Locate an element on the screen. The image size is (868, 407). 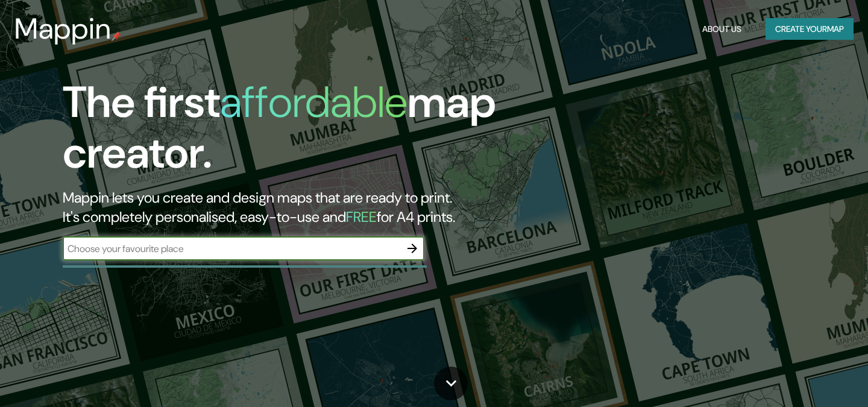
h2: Mappin lets you create and design maps that are ready to print. It's completely personalised, eas... is located at coordinates (280, 207).